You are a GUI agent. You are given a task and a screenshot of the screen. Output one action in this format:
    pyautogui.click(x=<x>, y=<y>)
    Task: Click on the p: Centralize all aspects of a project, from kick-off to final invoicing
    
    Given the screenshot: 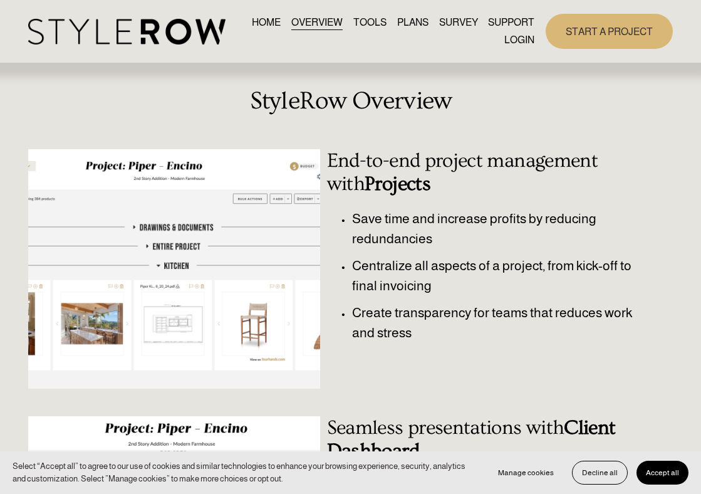 What is the action you would take?
    pyautogui.click(x=499, y=276)
    